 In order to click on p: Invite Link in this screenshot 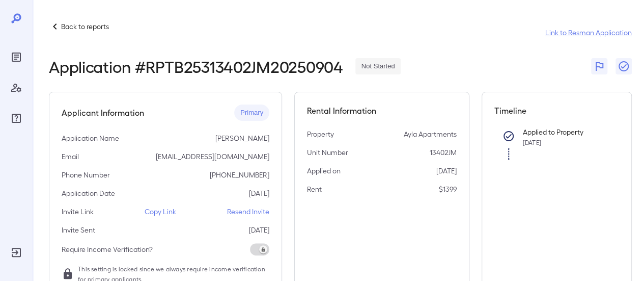, I will do `click(77, 212)`.